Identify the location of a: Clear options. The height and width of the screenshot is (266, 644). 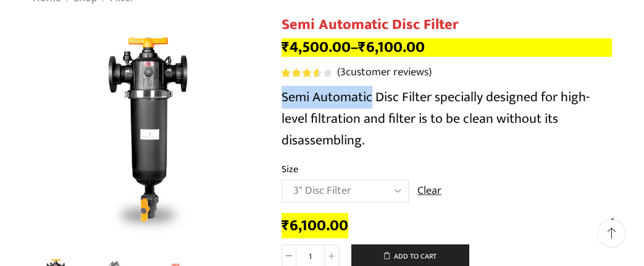
(429, 192).